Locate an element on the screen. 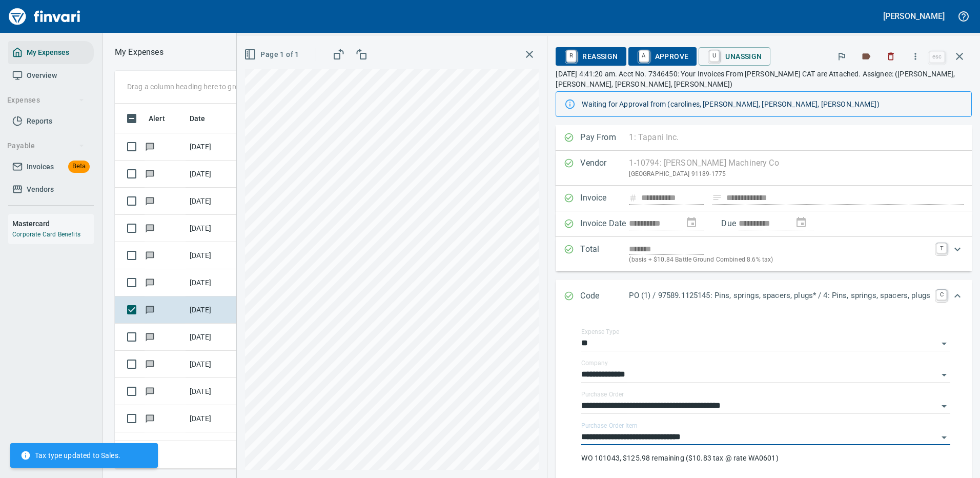 This screenshot has width=980, height=478. label: Company is located at coordinates (595, 363).